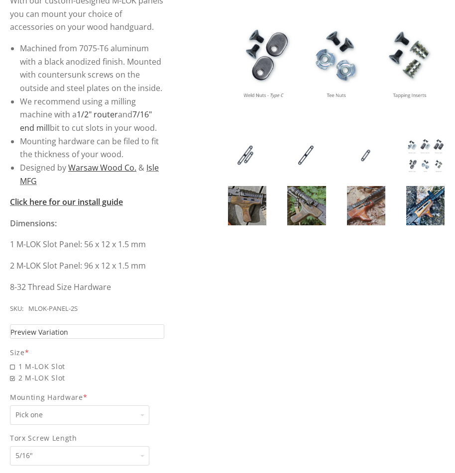  Describe the element at coordinates (87, 438) in the screenshot. I see `span: Torx Screw Length` at that location.